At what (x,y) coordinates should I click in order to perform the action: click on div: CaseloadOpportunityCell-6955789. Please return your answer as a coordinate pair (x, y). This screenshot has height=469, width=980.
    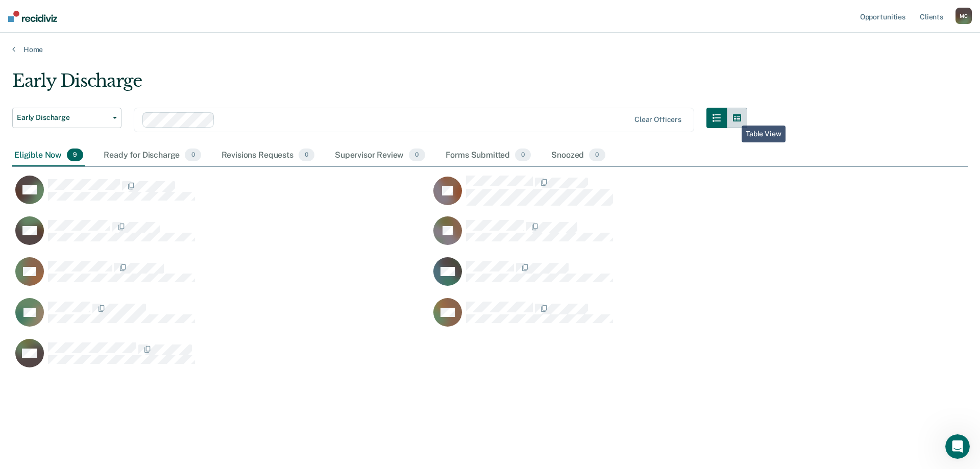
    Looking at the image, I should click on (221, 359).